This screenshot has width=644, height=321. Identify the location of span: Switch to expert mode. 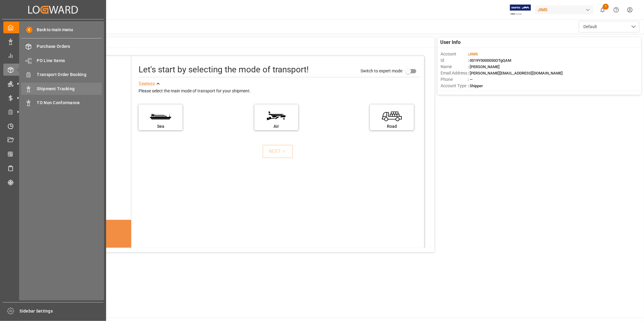
(381, 71).